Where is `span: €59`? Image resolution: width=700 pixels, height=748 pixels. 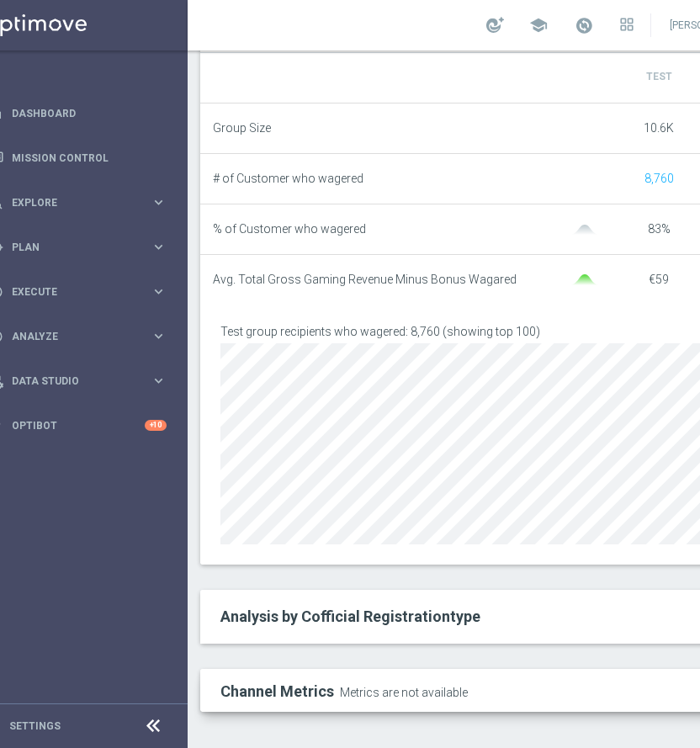
span: €59 is located at coordinates (658, 280).